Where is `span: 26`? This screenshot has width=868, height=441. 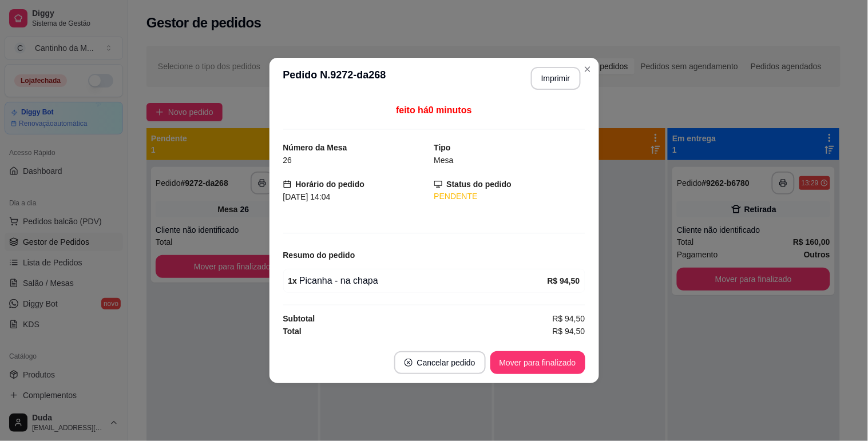 span: 26 is located at coordinates (288, 160).